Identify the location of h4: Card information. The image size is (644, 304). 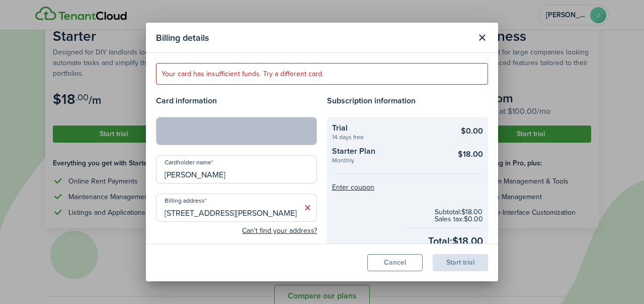
(236, 100).